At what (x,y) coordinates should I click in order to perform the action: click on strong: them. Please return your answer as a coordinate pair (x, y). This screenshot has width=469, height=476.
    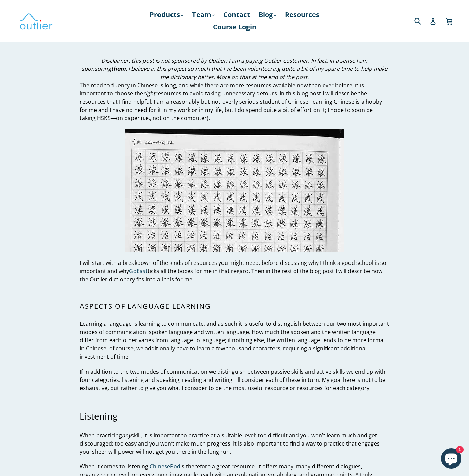
    Looking at the image, I should click on (118, 69).